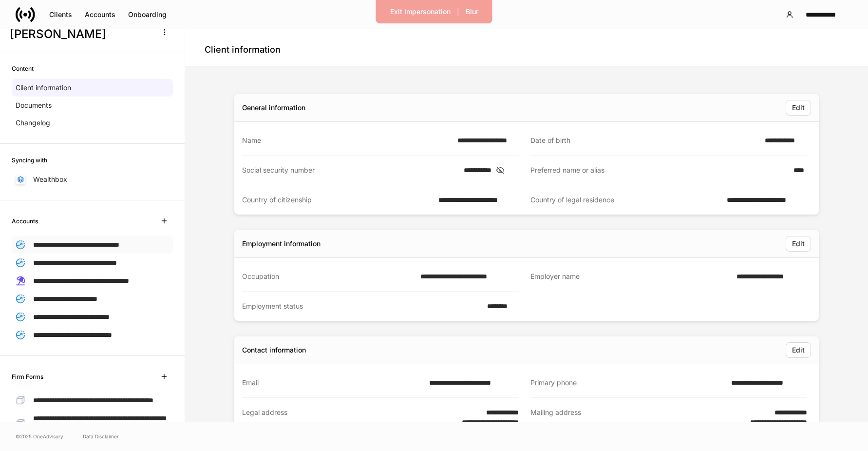 Image resolution: width=868 pixels, height=451 pixels. I want to click on a: Changelog, so click(92, 123).